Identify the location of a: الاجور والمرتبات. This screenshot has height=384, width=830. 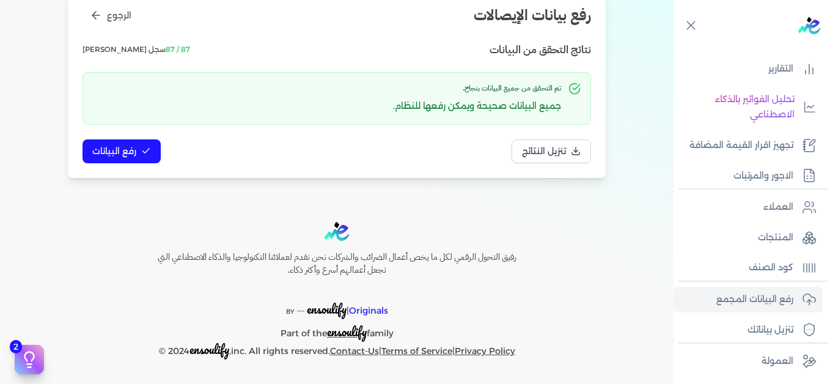
(748, 176).